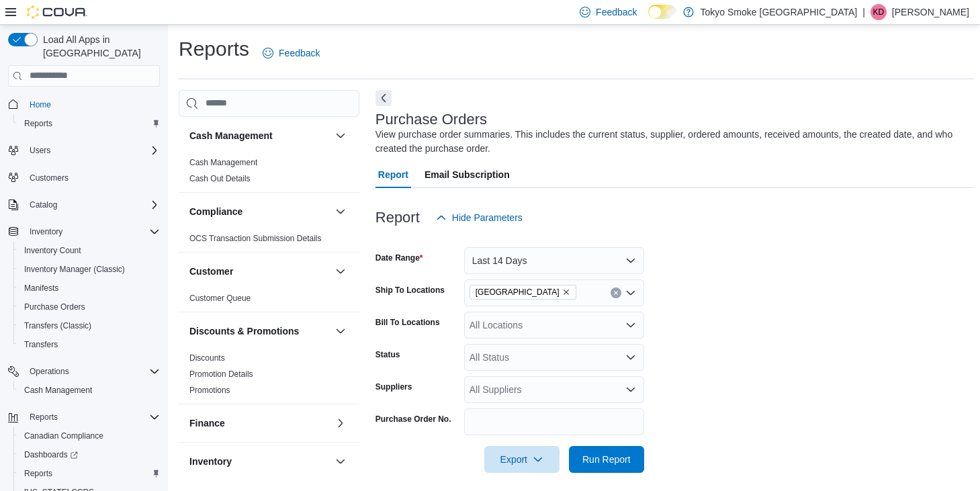 This screenshot has height=491, width=980. What do you see at coordinates (566, 292) in the screenshot?
I see `button: Remove Winnipeg Dominion Centre from selection in this group` at bounding box center [566, 292].